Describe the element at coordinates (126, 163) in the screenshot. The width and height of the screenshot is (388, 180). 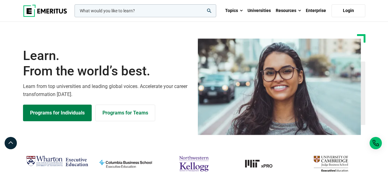
I see `img: columbia-business-school` at that location.